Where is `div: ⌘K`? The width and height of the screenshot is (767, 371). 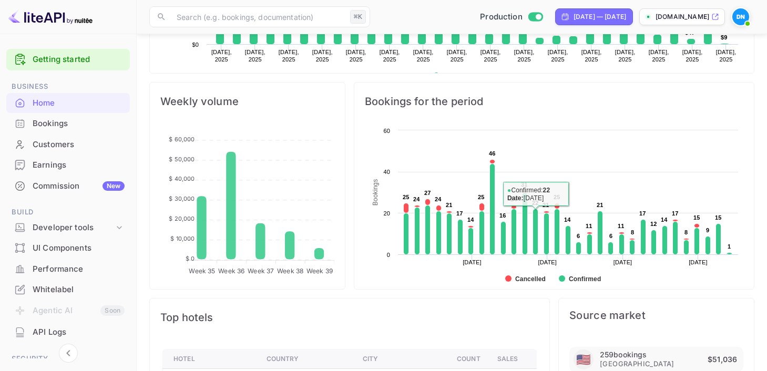
div: ⌘K is located at coordinates (358, 17).